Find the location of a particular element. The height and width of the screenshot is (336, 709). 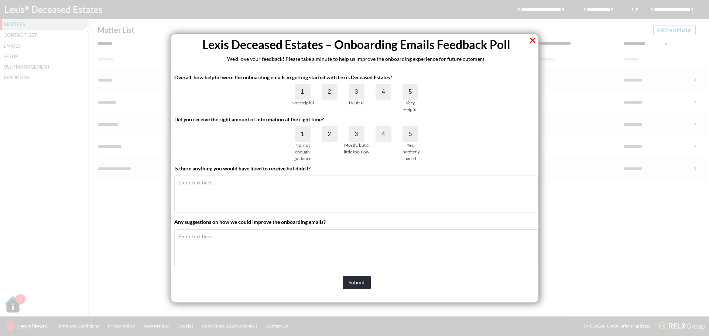

div: Yes, perfectly paced is located at coordinates (410, 152).